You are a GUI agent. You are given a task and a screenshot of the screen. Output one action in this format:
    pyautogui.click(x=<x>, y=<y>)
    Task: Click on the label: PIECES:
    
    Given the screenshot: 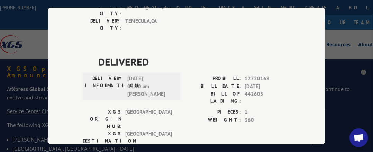 What is the action you would take?
    pyautogui.click(x=214, y=112)
    